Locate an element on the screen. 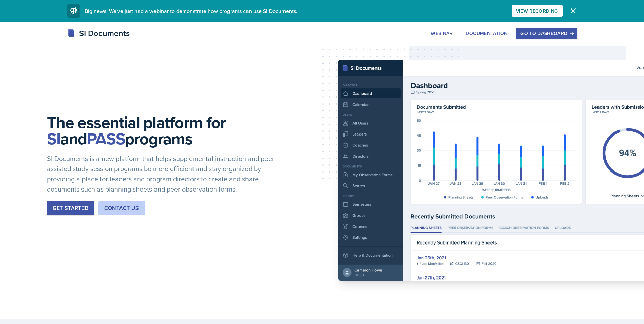 The width and height of the screenshot is (644, 324). button: Contact Us is located at coordinates (121, 208).